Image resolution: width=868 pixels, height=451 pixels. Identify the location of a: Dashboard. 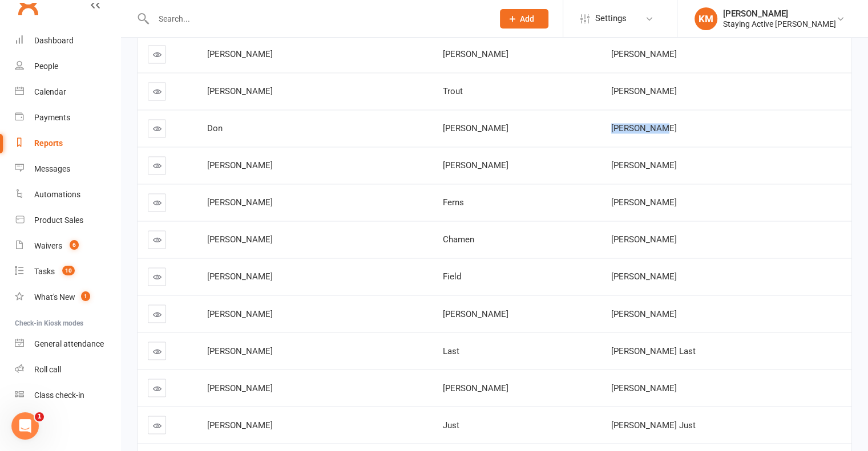
(68, 40).